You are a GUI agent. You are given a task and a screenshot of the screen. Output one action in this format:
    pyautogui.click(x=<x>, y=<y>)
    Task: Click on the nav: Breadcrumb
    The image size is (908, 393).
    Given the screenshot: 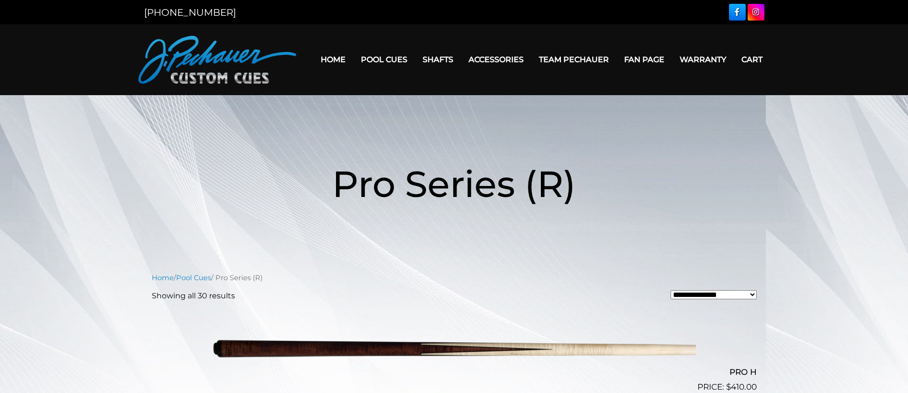 What is the action you would take?
    pyautogui.click(x=454, y=278)
    